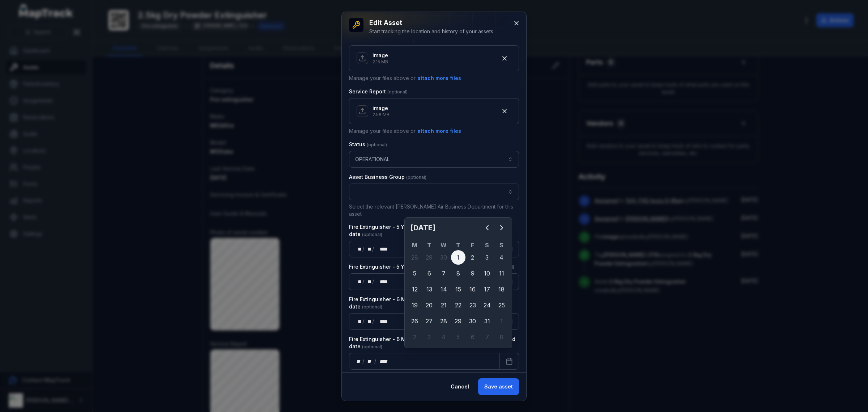  Describe the element at coordinates (444, 337) in the screenshot. I see `div: Wednesday 4 June 2025` at that location.